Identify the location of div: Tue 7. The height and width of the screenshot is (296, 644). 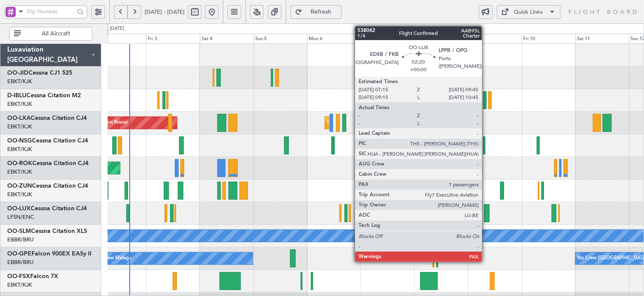
(387, 39).